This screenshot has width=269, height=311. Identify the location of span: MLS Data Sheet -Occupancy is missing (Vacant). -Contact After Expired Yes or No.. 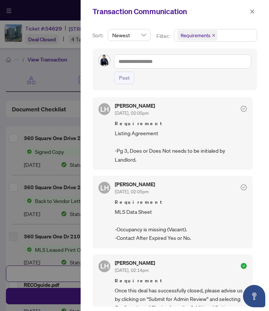
(181, 225).